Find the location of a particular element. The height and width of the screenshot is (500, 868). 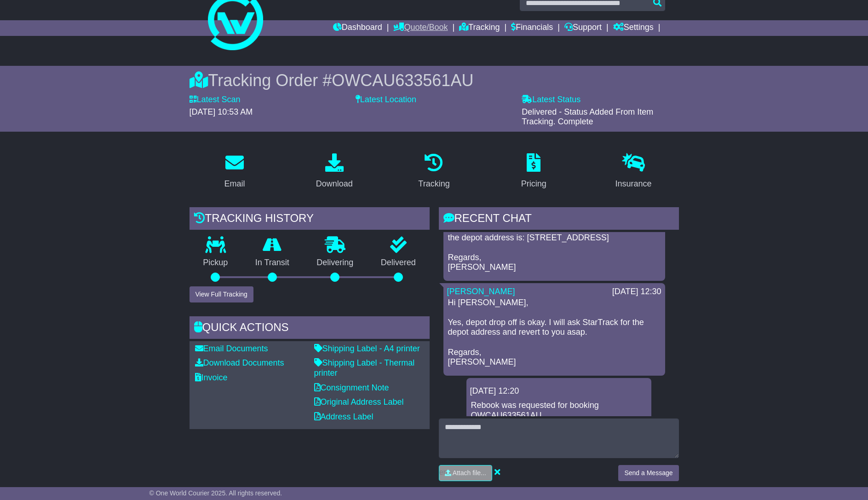

a: Consignment Note is located at coordinates (352, 388).